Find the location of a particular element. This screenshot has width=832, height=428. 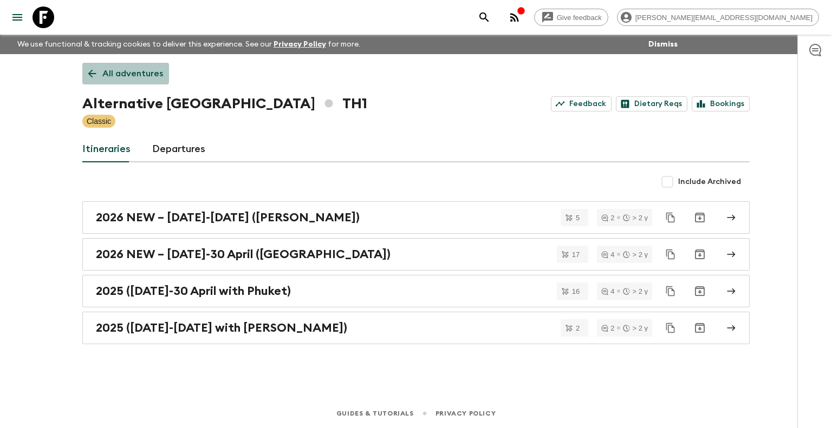

p: We use functional & tracking cookies to deliver this experience. See our for more. is located at coordinates (188, 44).